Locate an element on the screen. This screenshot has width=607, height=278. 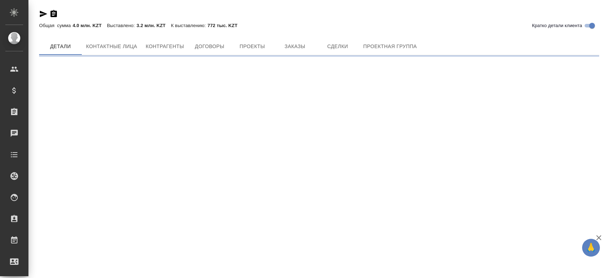
p: Общая сумма is located at coordinates (56, 25).